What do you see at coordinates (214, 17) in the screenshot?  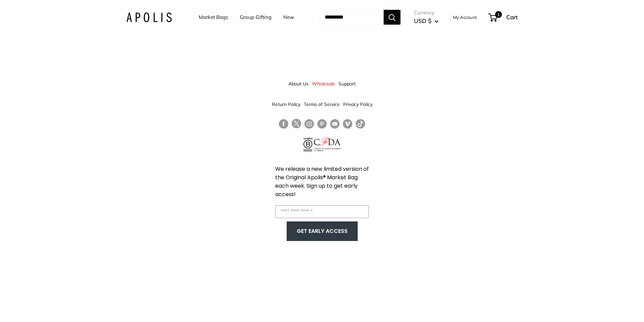 I see `a: Market Bags` at bounding box center [214, 17].